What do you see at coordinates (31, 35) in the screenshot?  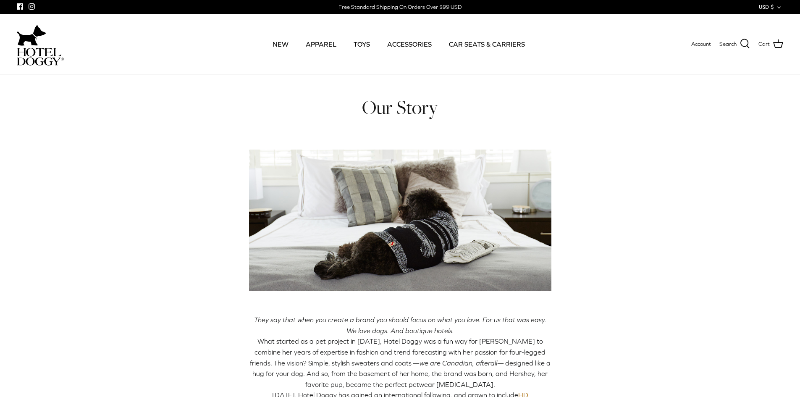 I see `img: dog-icon.svg` at bounding box center [31, 35].